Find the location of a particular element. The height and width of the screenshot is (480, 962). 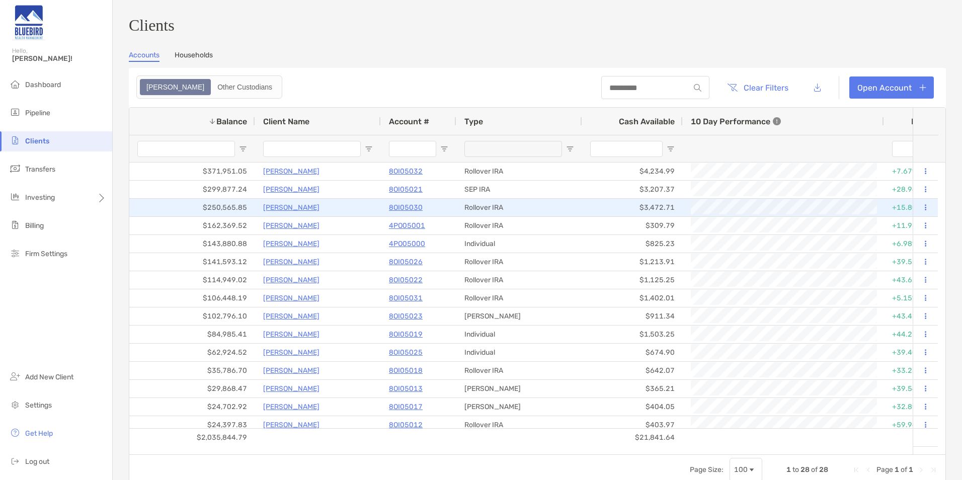

div: ITD is located at coordinates (924, 121).